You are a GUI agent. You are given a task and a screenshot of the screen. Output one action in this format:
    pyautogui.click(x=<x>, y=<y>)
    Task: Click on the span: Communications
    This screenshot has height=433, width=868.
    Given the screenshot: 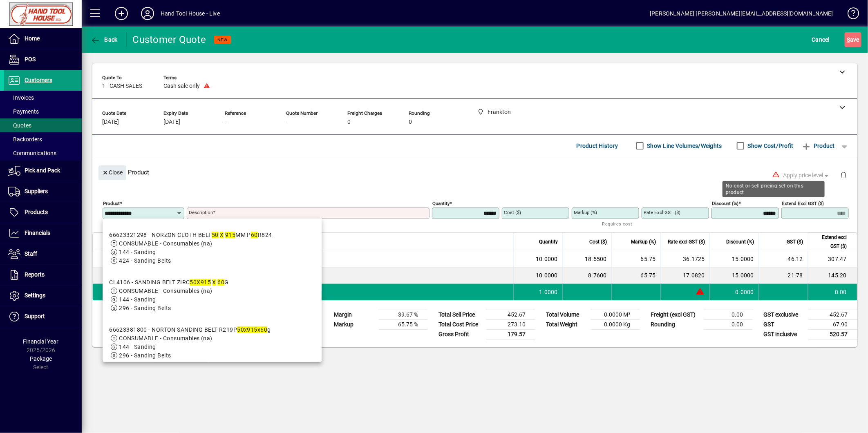 What is the action you would take?
    pyautogui.click(x=32, y=153)
    